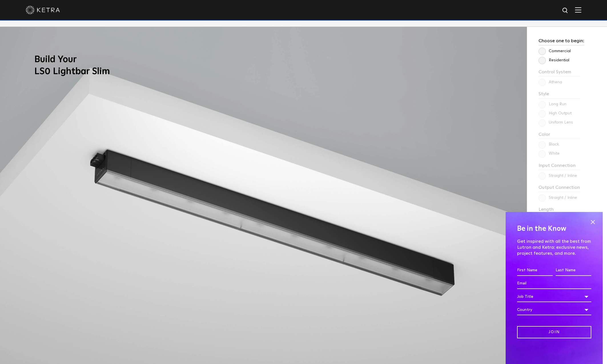 Image resolution: width=607 pixels, height=364 pixels. I want to click on img: search icon, so click(565, 11).